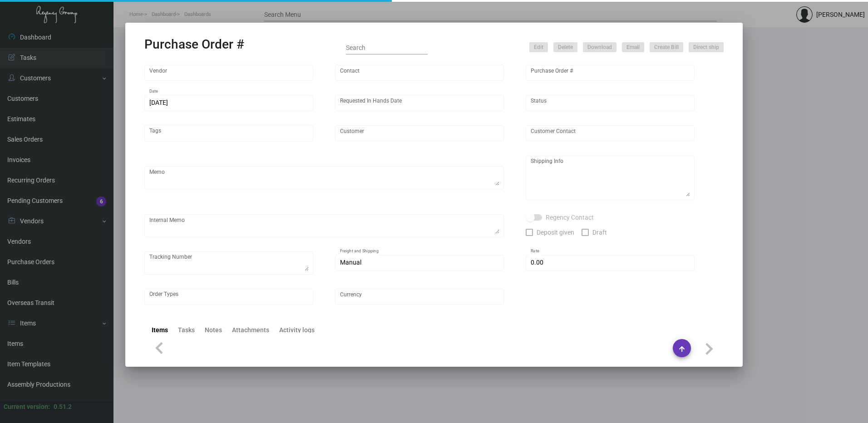  What do you see at coordinates (555, 232) in the screenshot?
I see `span: Deposit given` at bounding box center [555, 232].